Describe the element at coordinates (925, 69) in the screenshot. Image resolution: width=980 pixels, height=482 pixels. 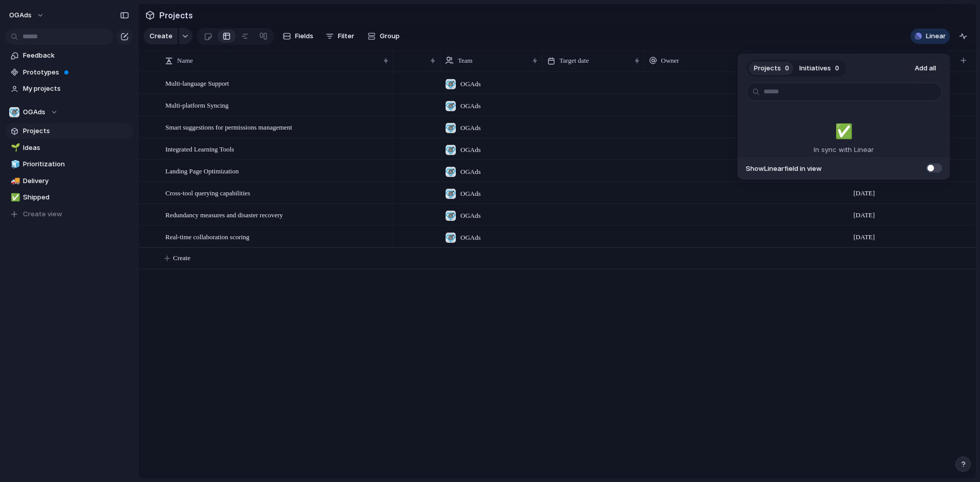
I see `button: Add all` at that location.